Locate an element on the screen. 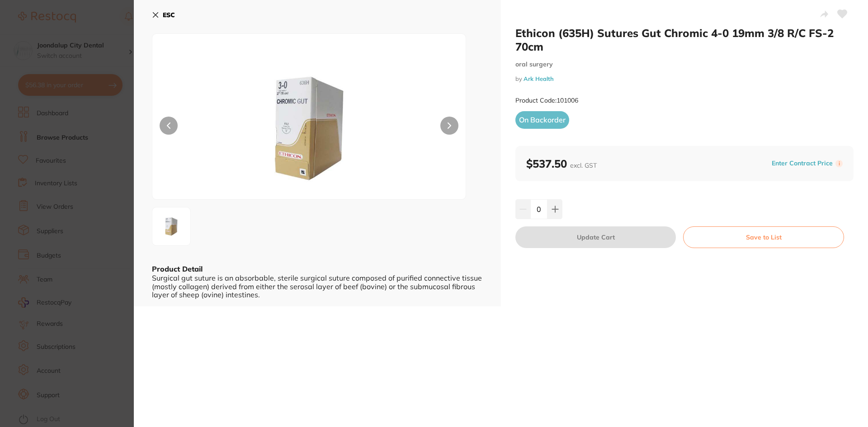 Image resolution: width=868 pixels, height=427 pixels. small: oral surgery is located at coordinates (685, 64).